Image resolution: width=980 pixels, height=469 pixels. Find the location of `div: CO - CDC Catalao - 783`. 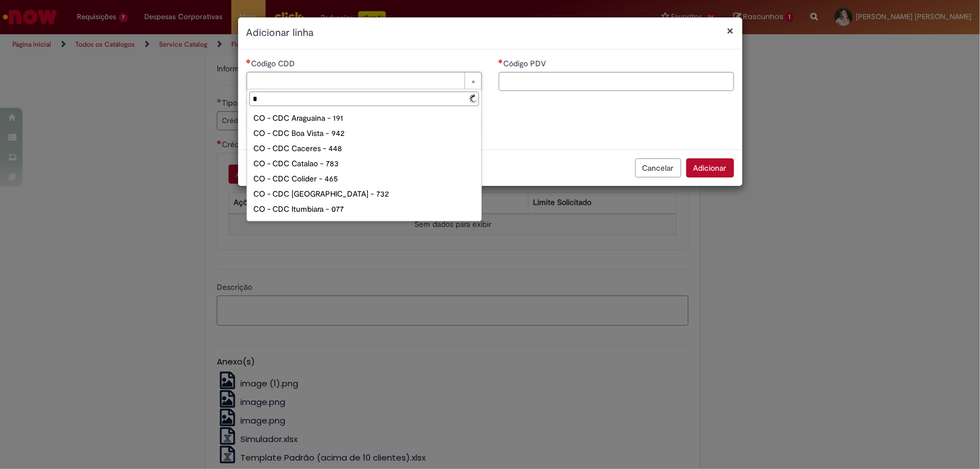

div: CO - CDC Catalao - 783 is located at coordinates (364, 164).